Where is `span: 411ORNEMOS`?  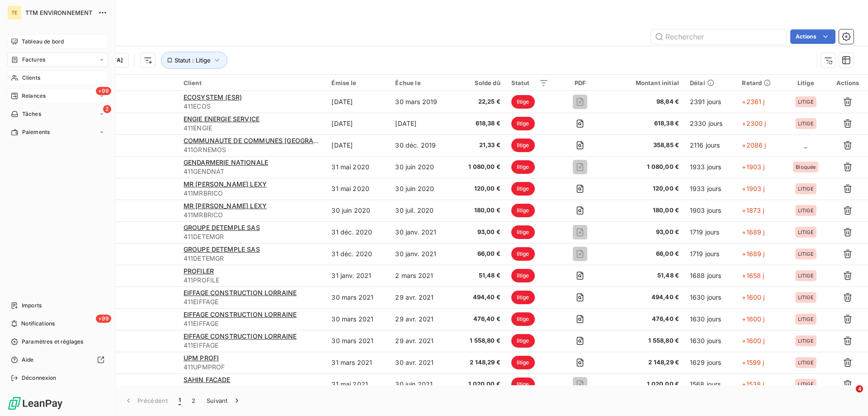
span: 411ORNEMOS is located at coordinates (253, 150).